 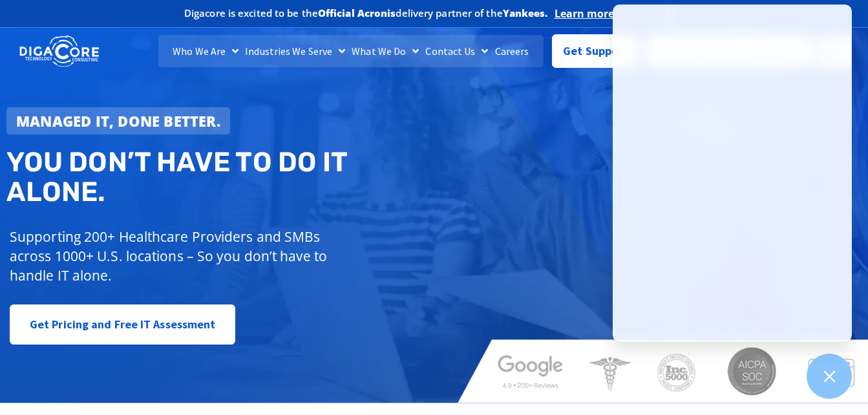 What do you see at coordinates (58, 51) in the screenshot?
I see `img: DigaCore Technology Consulting` at bounding box center [58, 51].